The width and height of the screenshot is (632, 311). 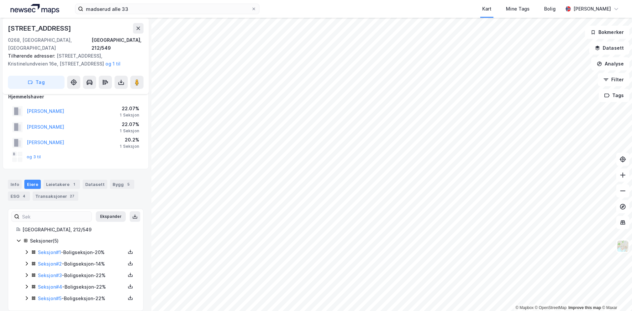 I want to click on div: - Boligseksjon - 20%, so click(x=82, y=252).